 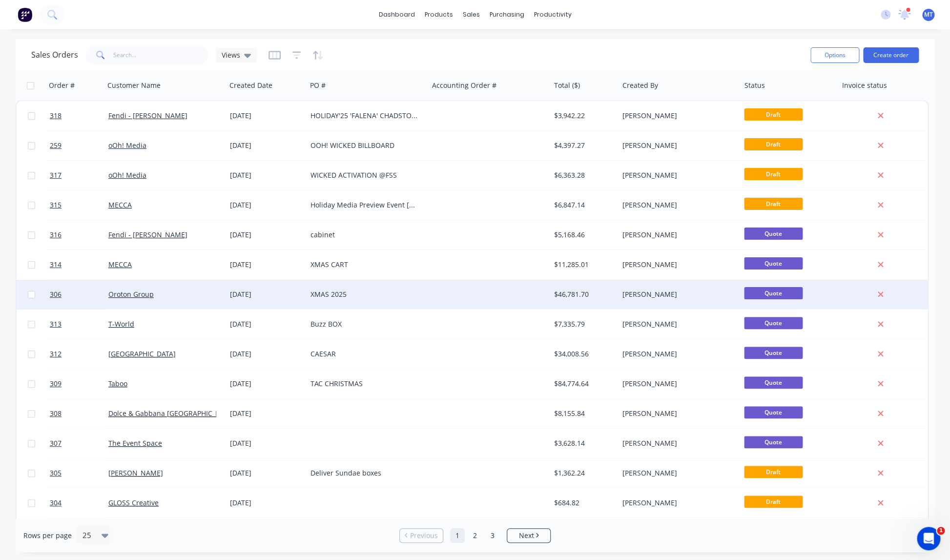 I want to click on a: 259, so click(x=79, y=146).